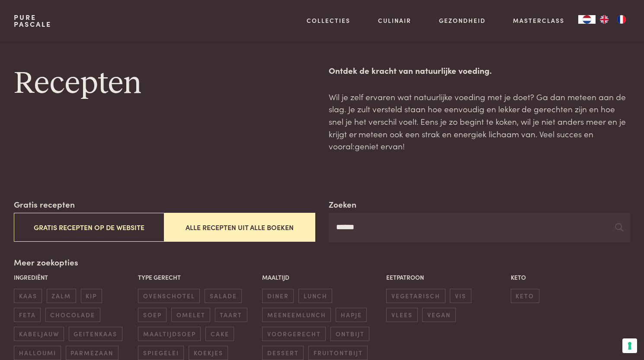 The image size is (644, 360). I want to click on p: Ingrediënt, so click(73, 277).